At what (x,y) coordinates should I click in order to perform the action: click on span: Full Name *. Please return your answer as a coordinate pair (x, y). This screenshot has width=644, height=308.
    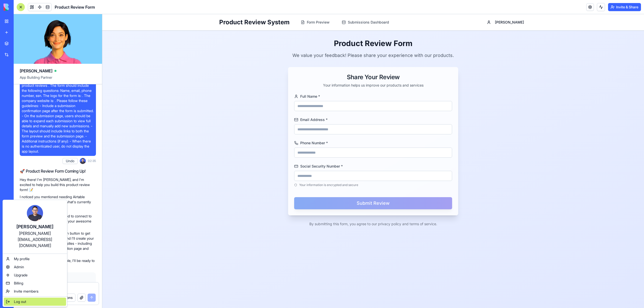
    Looking at the image, I should click on (208, 82).